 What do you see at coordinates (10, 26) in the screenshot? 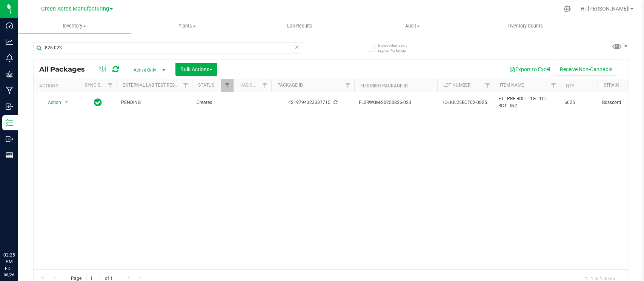
I see `inline-svg: Dashboard` at bounding box center [10, 26].